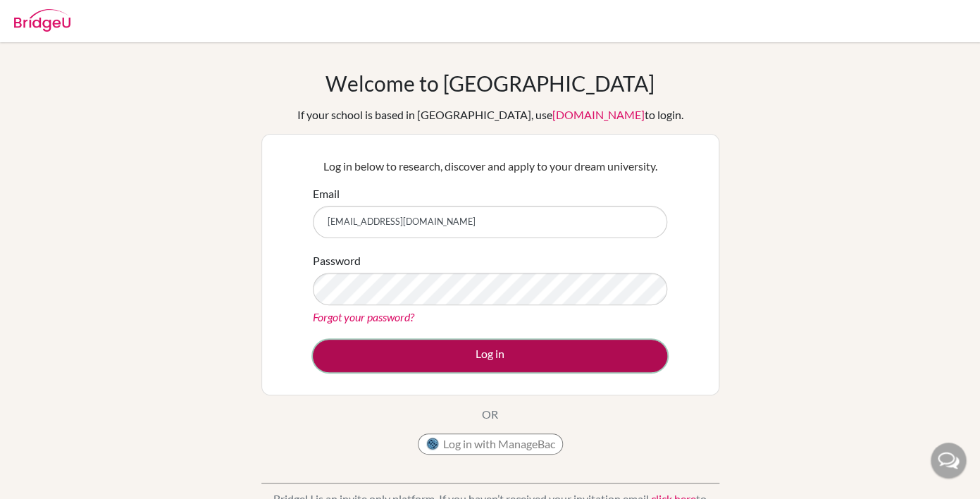 The height and width of the screenshot is (499, 980). I want to click on button: Log in, so click(490, 356).